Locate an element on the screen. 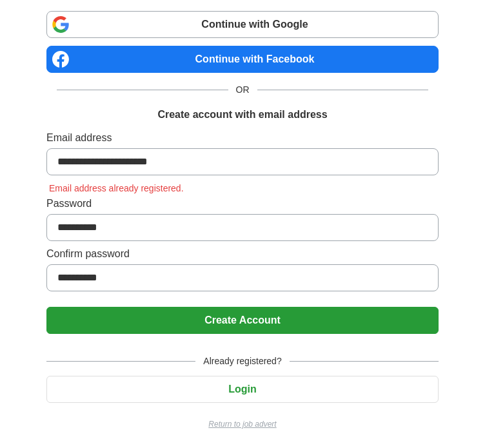  span: Already registered? is located at coordinates (242, 361).